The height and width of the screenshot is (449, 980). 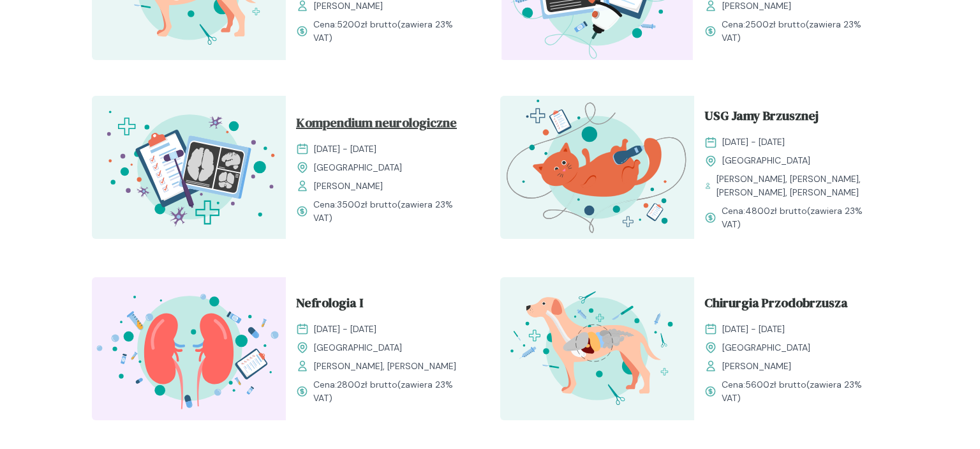 I want to click on span: 2500 zł brutto, so click(x=776, y=24).